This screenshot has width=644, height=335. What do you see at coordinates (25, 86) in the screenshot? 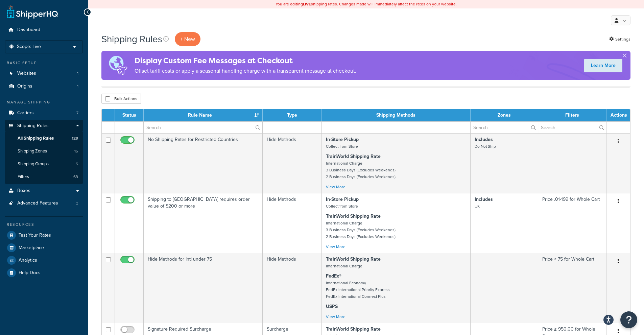
I see `span: Origins` at bounding box center [25, 86].